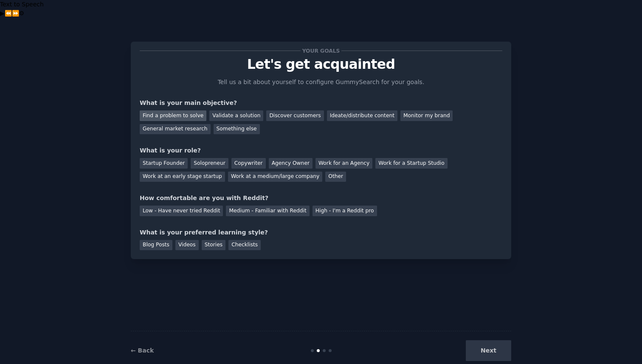 Image resolution: width=642 pixels, height=364 pixels. I want to click on div: What is your preferred learning style?, so click(321, 232).